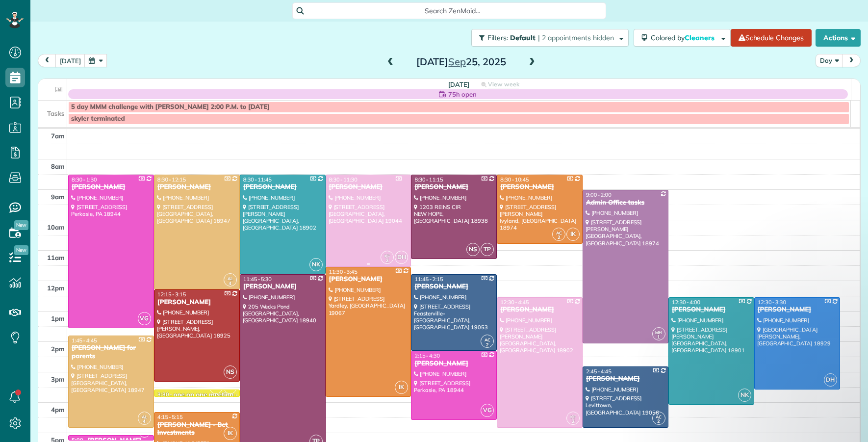 The image size is (868, 442). I want to click on span: 12:30 - 3:30, so click(772, 302).